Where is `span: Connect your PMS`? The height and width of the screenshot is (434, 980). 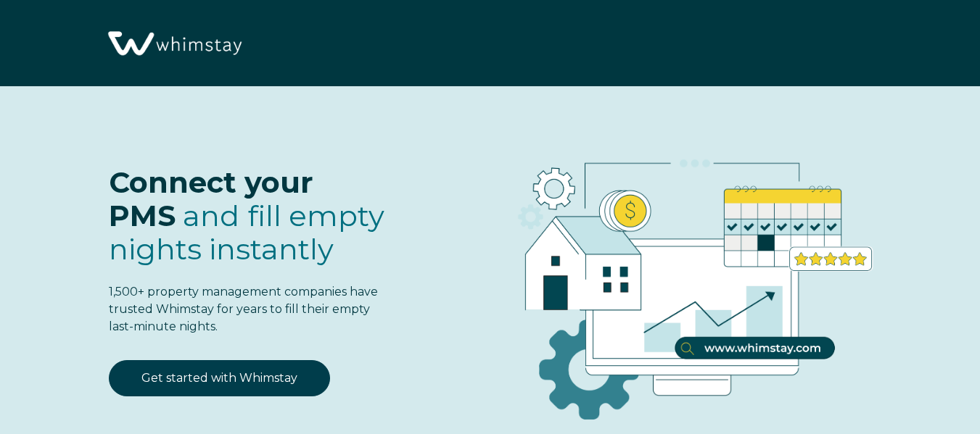
span: Connect your PMS is located at coordinates (211, 198).